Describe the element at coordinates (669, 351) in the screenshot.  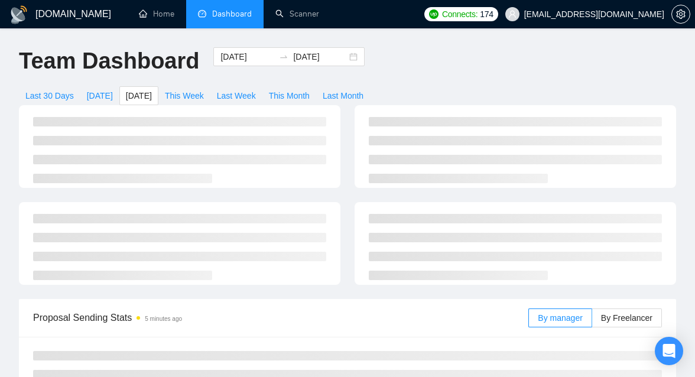
I see `div: Open Intercom Messenger` at that location.